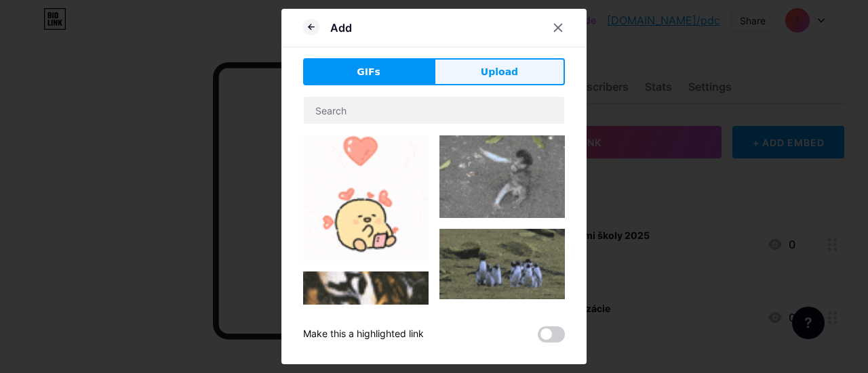  I want to click on button: Upload, so click(499, 72).